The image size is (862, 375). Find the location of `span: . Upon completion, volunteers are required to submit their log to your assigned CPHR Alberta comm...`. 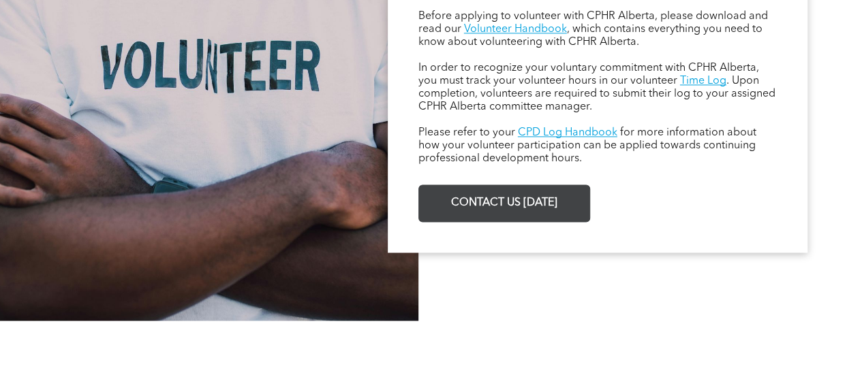

span: . Upon completion, volunteers are required to submit their log to your assigned CPHR Alberta comm... is located at coordinates (597, 94).